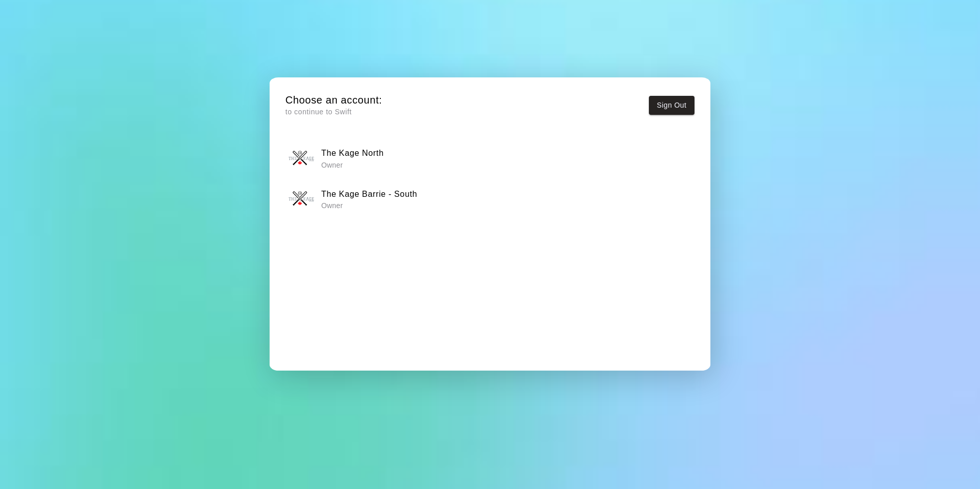  Describe the element at coordinates (334, 100) in the screenshot. I see `h5: Choose an account:` at that location.